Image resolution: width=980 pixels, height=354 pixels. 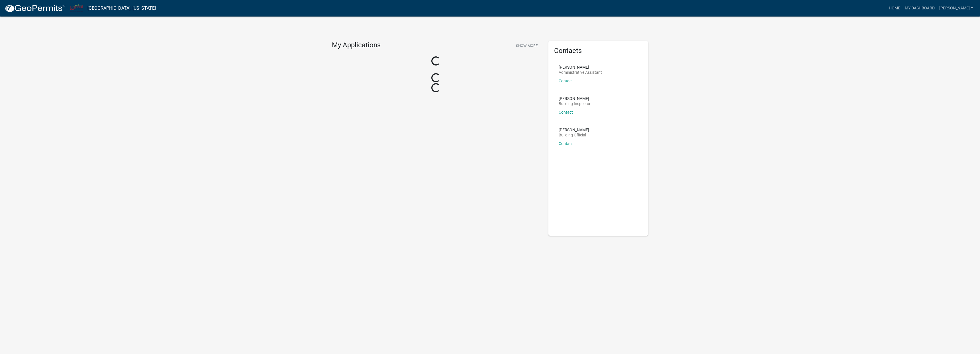 What do you see at coordinates (920, 9) in the screenshot?
I see `a: My Dashboard` at bounding box center [920, 9].